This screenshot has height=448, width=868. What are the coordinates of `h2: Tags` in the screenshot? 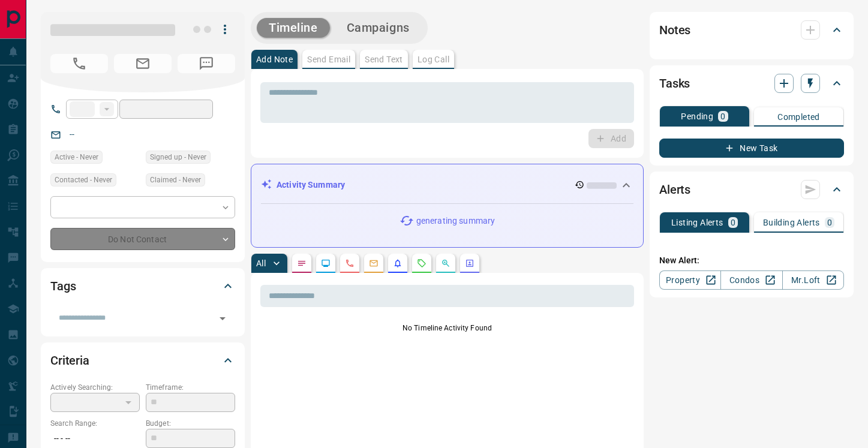 It's located at (63, 286).